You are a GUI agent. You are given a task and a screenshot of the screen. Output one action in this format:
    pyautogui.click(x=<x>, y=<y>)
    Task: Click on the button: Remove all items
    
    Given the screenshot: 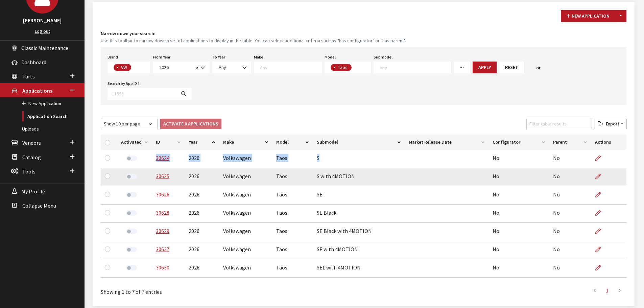 What is the action you would take?
    pyautogui.click(x=196, y=68)
    